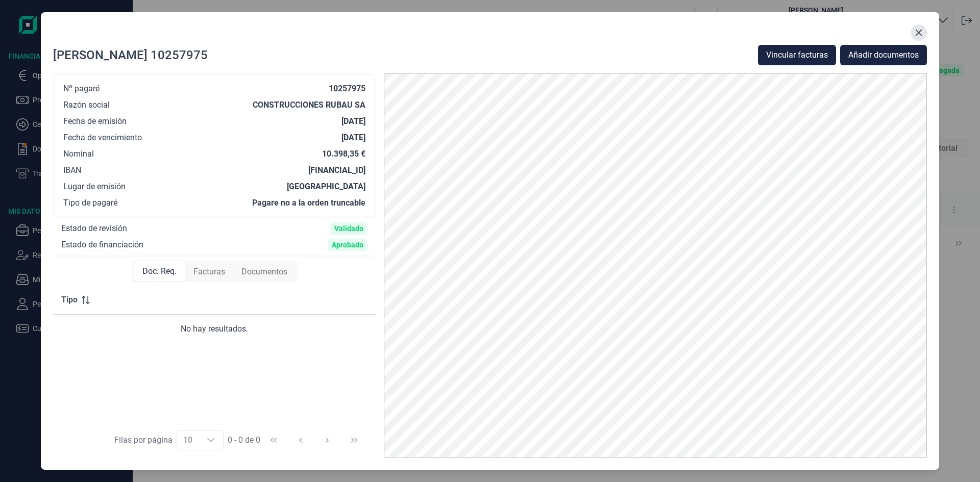  What do you see at coordinates (94, 187) in the screenshot?
I see `div: Lugar de emisión` at bounding box center [94, 187].